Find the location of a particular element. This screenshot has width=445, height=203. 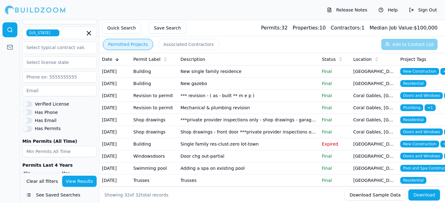

button: Download is located at coordinates (425, 195).